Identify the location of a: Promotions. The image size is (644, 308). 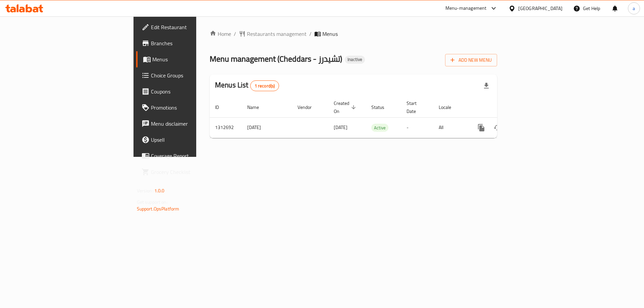
(189, 107).